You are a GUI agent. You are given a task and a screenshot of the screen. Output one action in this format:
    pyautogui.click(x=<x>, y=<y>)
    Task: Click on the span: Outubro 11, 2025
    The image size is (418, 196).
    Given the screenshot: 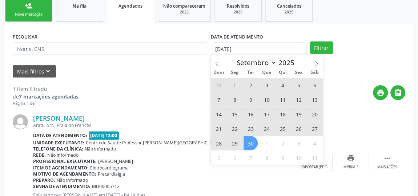 What is the action you would take?
    pyautogui.click(x=315, y=157)
    